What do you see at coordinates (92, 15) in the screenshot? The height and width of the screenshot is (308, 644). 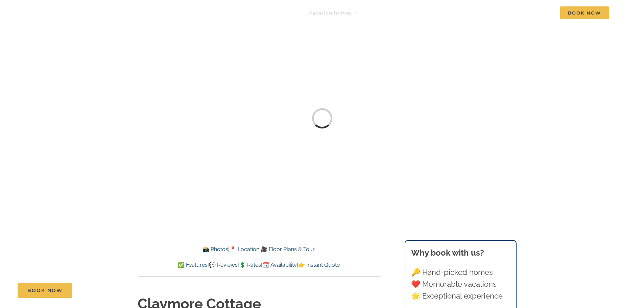 I see `img: Branson Family Retreats Logo` at bounding box center [92, 15].